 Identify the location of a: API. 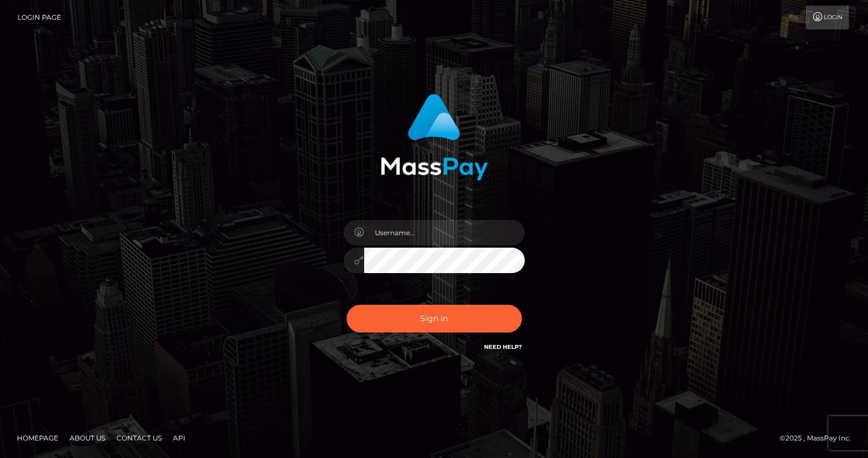
(179, 437).